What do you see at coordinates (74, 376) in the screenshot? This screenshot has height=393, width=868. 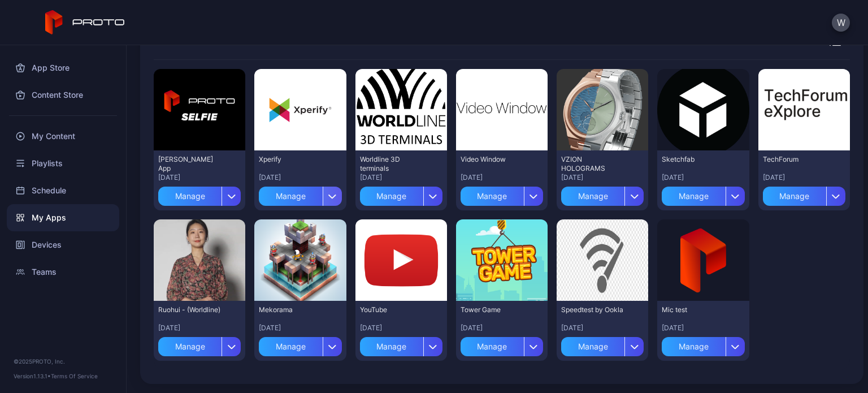 I see `a: Terms Of Service` at bounding box center [74, 376].